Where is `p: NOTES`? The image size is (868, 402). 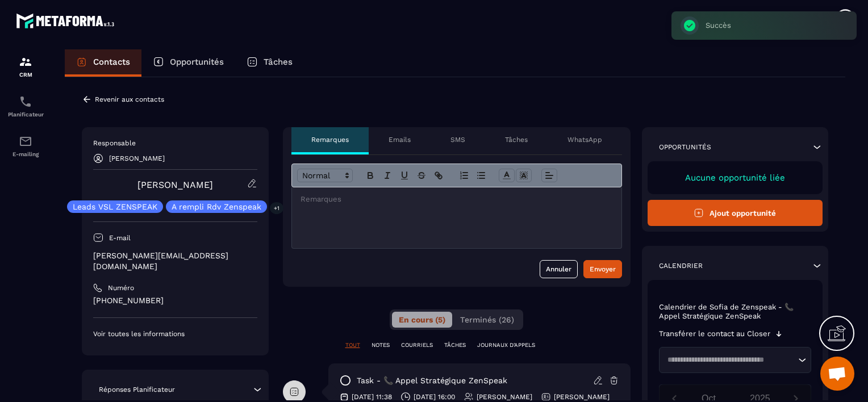
p: NOTES is located at coordinates (380, 345).